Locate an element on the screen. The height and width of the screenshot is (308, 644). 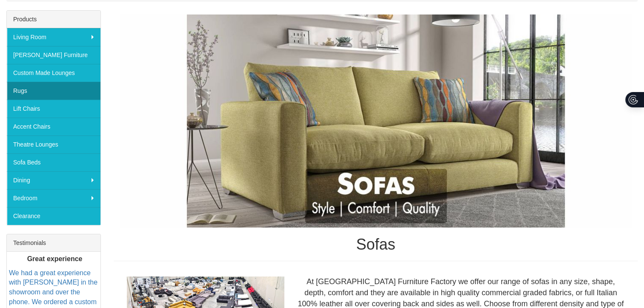
div: Products is located at coordinates (54, 19).